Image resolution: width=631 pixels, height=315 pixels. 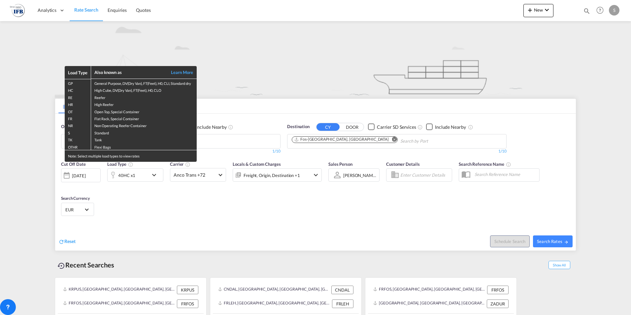 I want to click on td: OT, so click(x=78, y=111).